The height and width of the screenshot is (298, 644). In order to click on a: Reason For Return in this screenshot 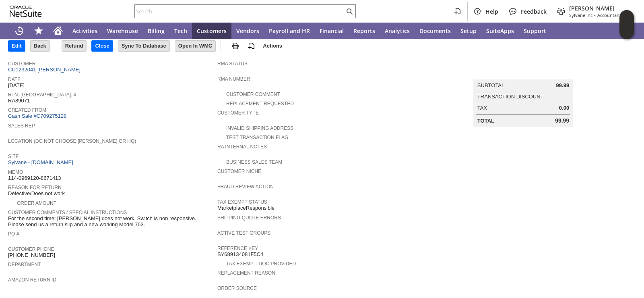, I will do `click(34, 187)`.